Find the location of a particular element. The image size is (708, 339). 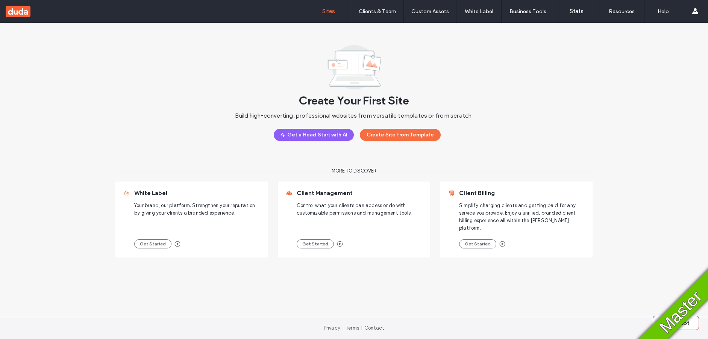

label: Stats is located at coordinates (576, 11).